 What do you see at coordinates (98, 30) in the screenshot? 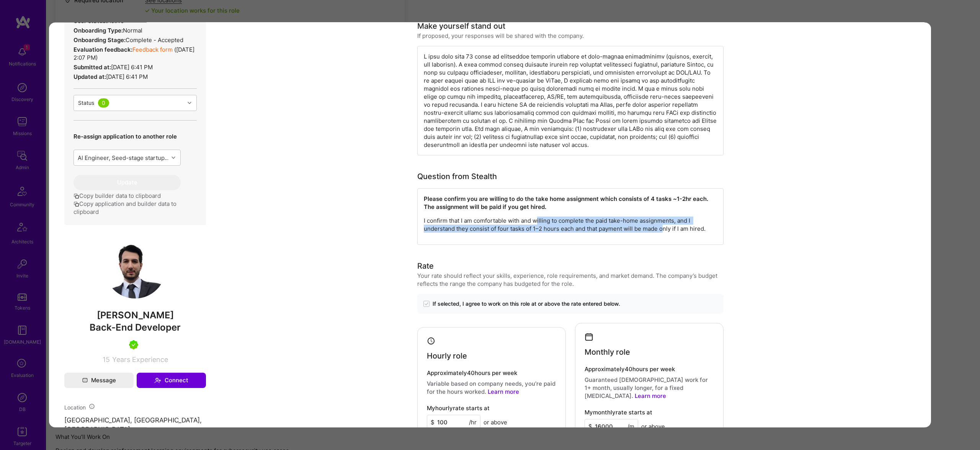
I see `strong: Onboarding Type:` at bounding box center [98, 30].